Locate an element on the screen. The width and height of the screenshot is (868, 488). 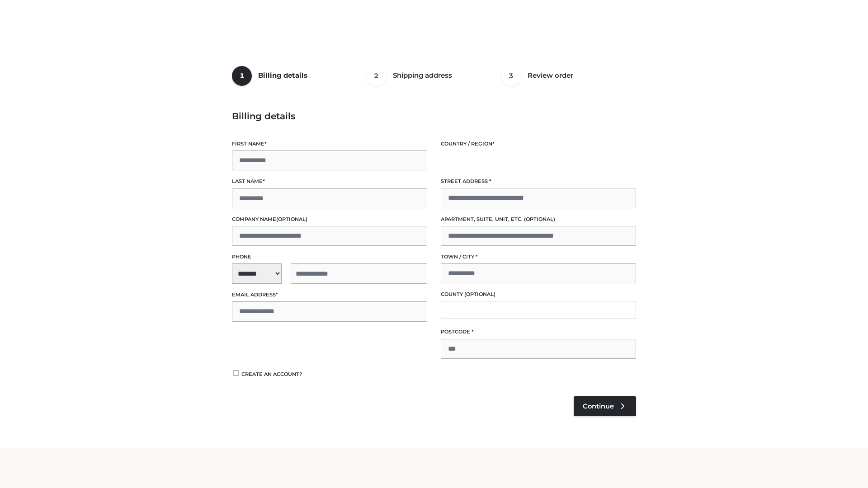
label: Apartment, suite, unit, etc. is located at coordinates (538, 219).